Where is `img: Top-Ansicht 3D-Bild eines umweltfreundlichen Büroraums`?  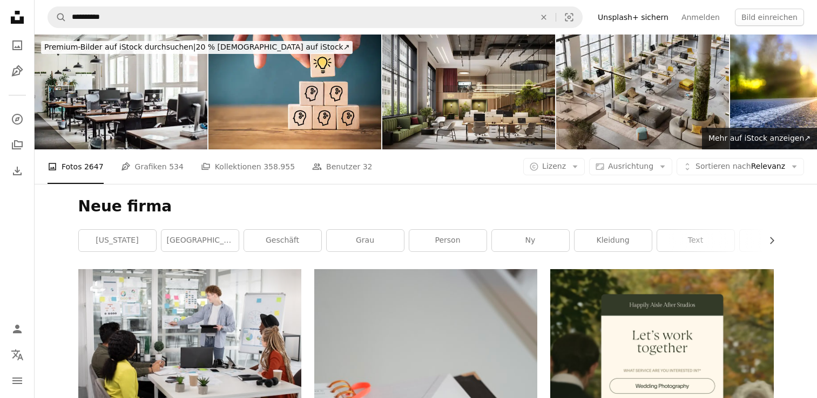
img: Top-Ansicht 3D-Bild eines umweltfreundlichen Büroraums is located at coordinates (642, 92).